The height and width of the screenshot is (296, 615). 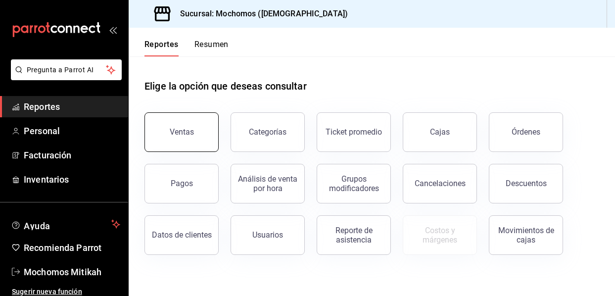 I want to click on div: Movimientos de cajas, so click(x=526, y=235).